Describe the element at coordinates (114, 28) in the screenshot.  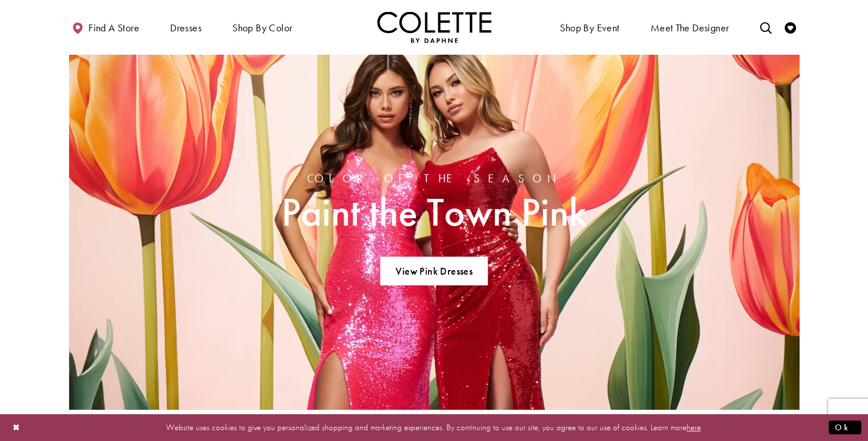
I see `span: Find a store` at that location.